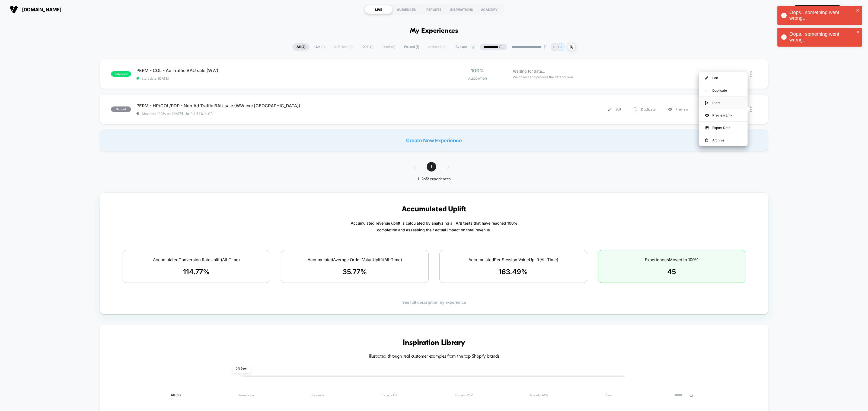 The width and height of the screenshot is (868, 411). Describe the element at coordinates (477, 79) in the screenshot. I see `span: Allocation` at that location.